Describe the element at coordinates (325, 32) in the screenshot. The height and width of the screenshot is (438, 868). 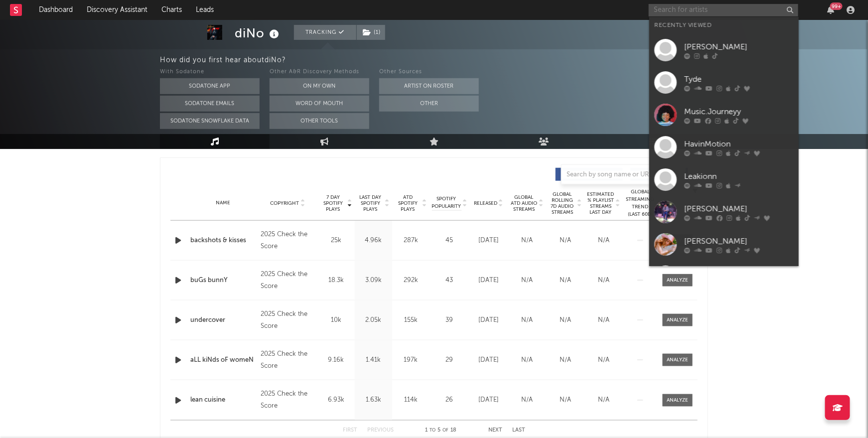
I see `button: Tracking` at that location.